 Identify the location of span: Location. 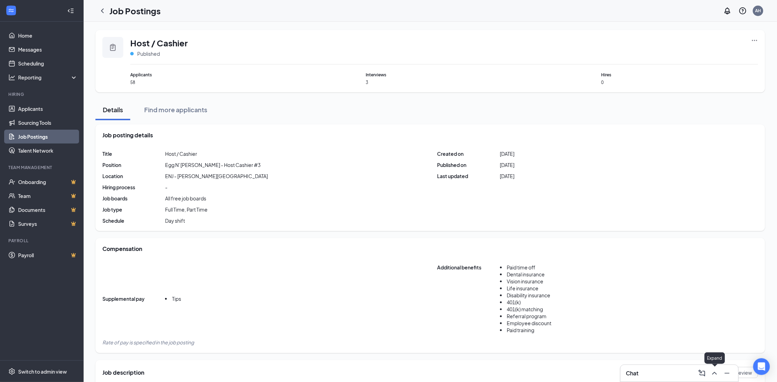
(134, 176).